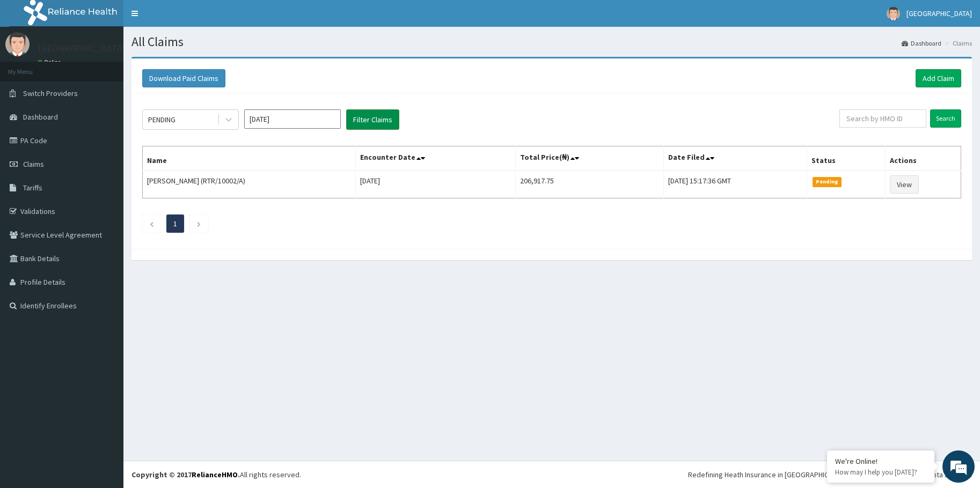  What do you see at coordinates (938, 78) in the screenshot?
I see `a: Add Claim` at bounding box center [938, 78].